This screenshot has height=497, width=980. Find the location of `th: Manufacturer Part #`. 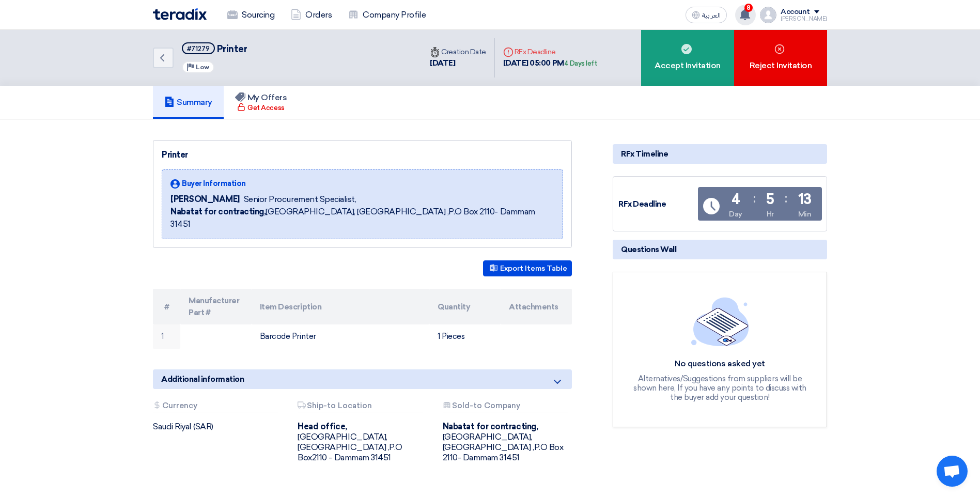

th: Manufacturer Part # is located at coordinates (216, 307).